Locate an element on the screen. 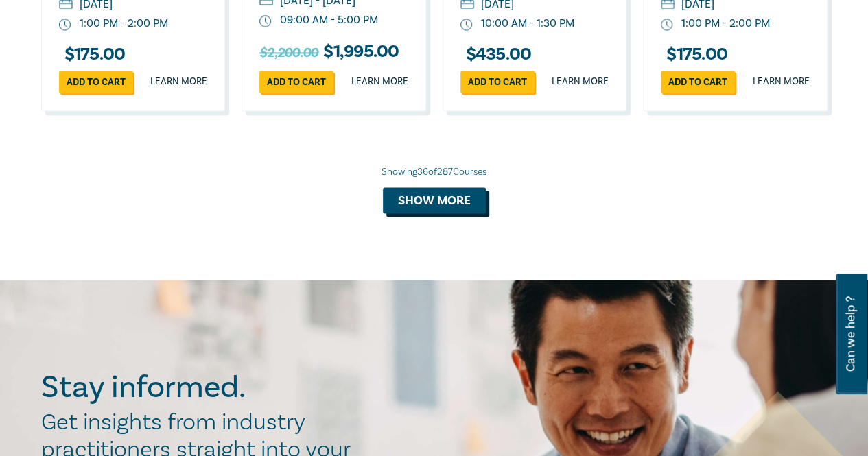 Image resolution: width=868 pixels, height=456 pixels. span: Can we help ? is located at coordinates (850, 334).